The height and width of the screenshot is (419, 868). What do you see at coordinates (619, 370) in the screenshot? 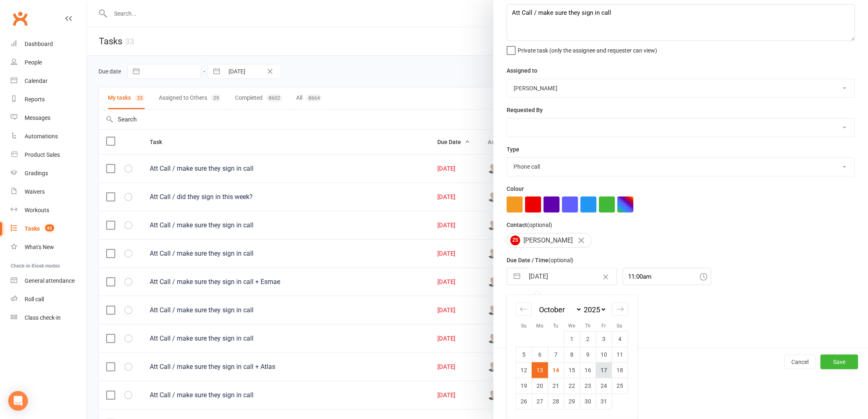
I see `td: Saturday, October 18, 2025` at bounding box center [619, 370].